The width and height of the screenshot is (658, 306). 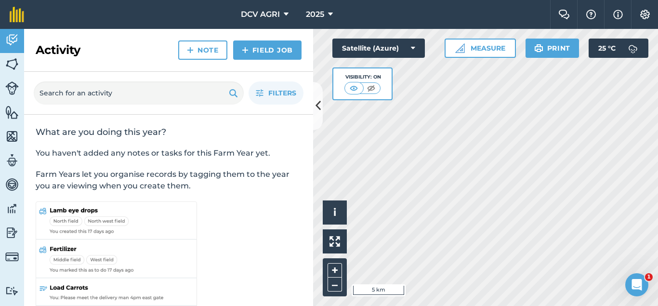 What do you see at coordinates (552, 48) in the screenshot?
I see `button: Print` at bounding box center [552, 48].